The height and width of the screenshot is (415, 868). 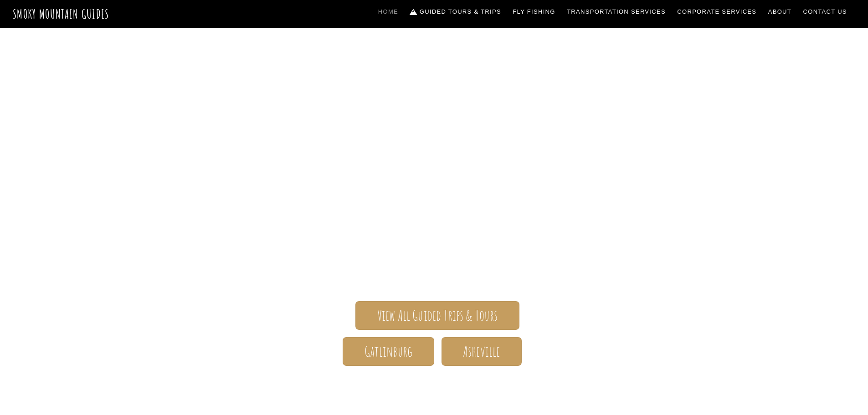 I want to click on a: Fly Fishing, so click(x=534, y=12).